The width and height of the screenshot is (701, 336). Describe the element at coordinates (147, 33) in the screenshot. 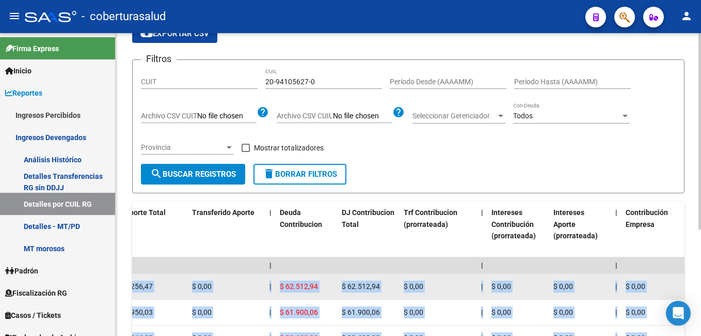

I see `mat-icon: cloud_download` at that location.